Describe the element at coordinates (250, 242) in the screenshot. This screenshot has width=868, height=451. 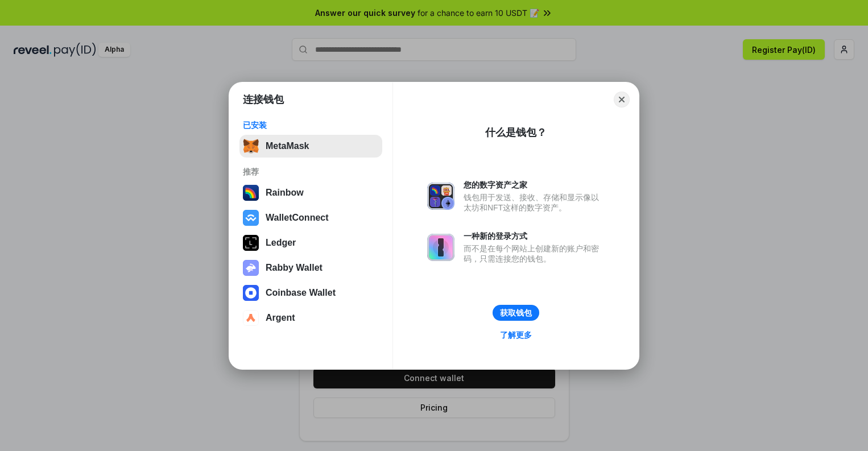
I see `img: svg+xml,%3Csvg%20xmlns%3D%22http%3A%2F%2Fwww.w3.org%2F2000%2Fsvg%22%20width%3D%2228%22%20height%3...` at that location.